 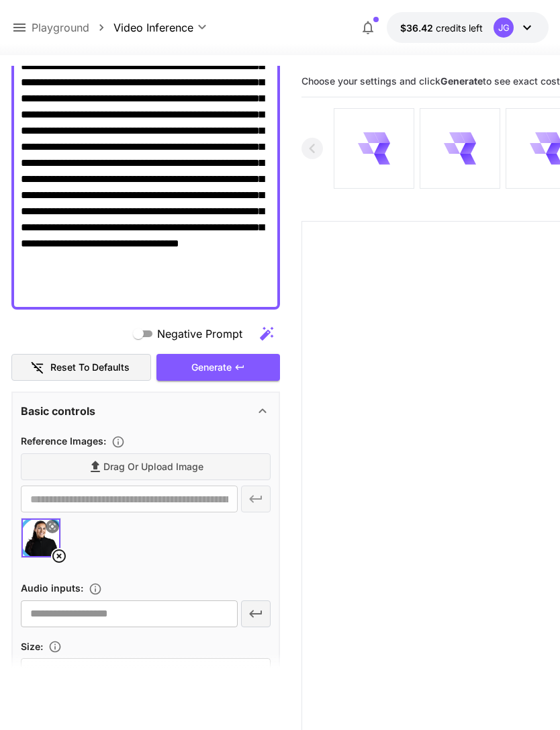 I want to click on div: Chat-widget, so click(x=527, y=698).